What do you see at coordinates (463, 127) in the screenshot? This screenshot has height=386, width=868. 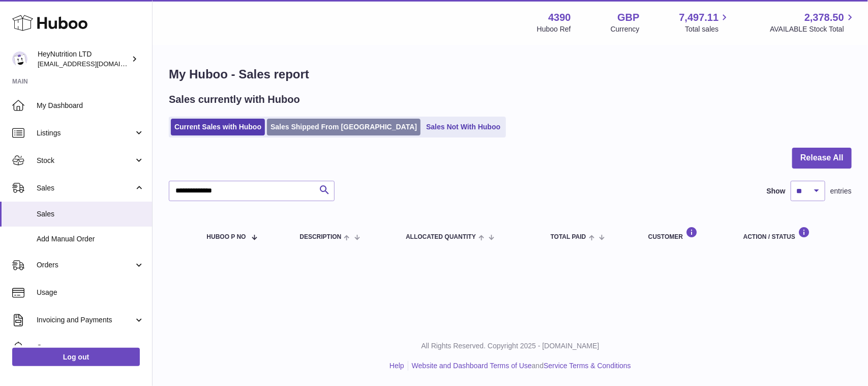 I see `a: Sales Not With Huboo` at bounding box center [463, 127].